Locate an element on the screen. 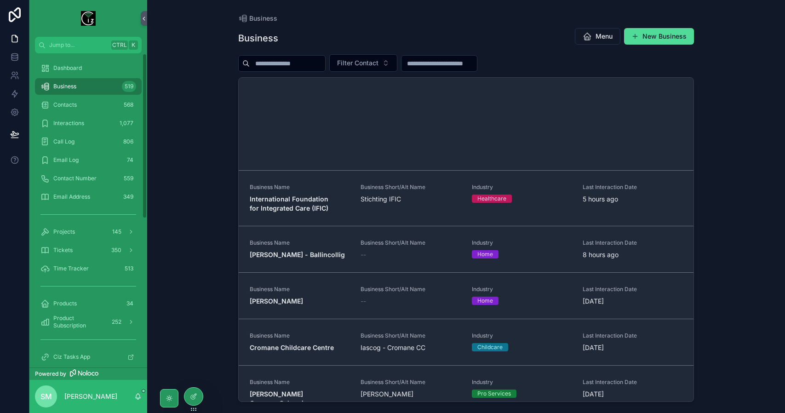 The width and height of the screenshot is (785, 413). span: Time Tracker is located at coordinates (71, 269).